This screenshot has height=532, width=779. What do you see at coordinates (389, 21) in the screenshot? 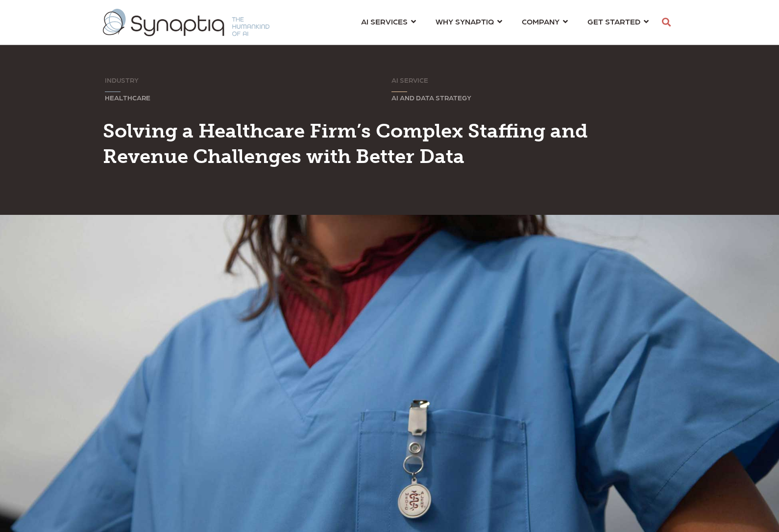
I see `a: AI SERVICES` at bounding box center [389, 21].